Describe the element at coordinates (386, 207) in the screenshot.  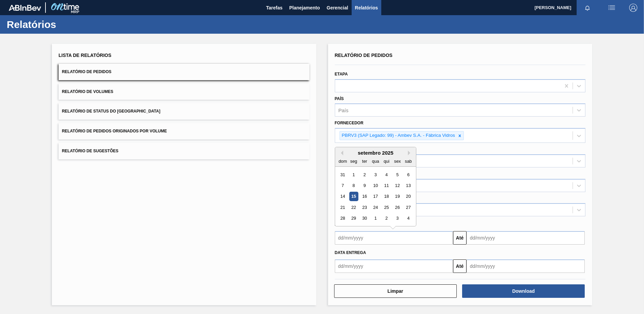
I see `div: Choose quinta-feira, 25 de setembro de 2025` at that location.